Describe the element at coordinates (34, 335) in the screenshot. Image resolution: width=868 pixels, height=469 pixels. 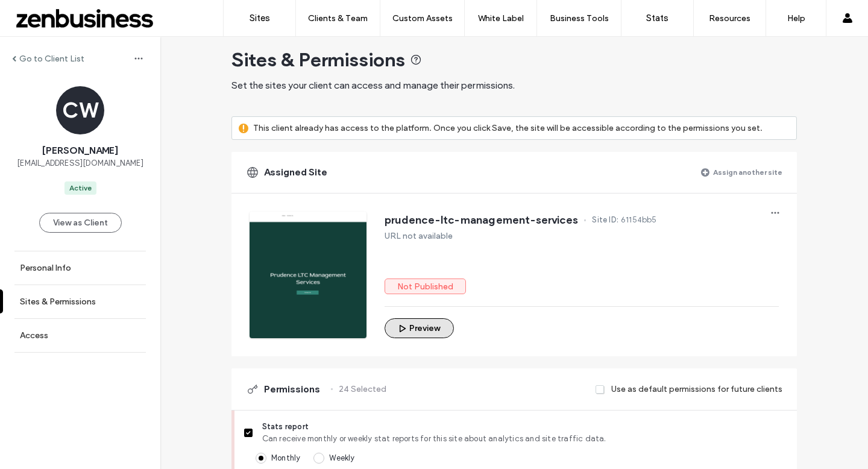
I see `label: Access` at that location.